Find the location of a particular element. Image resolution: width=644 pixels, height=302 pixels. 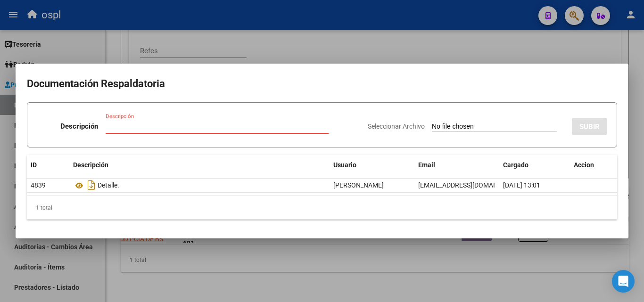

button: SUBIR is located at coordinates (589, 126).